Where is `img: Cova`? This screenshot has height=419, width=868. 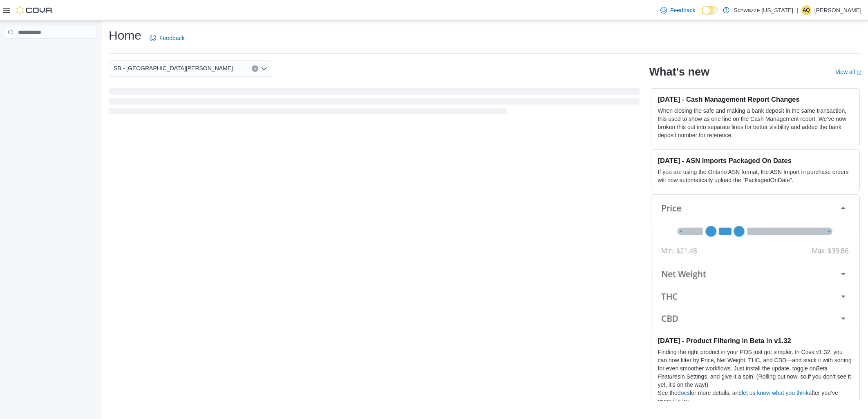 img: Cova is located at coordinates (34, 10).